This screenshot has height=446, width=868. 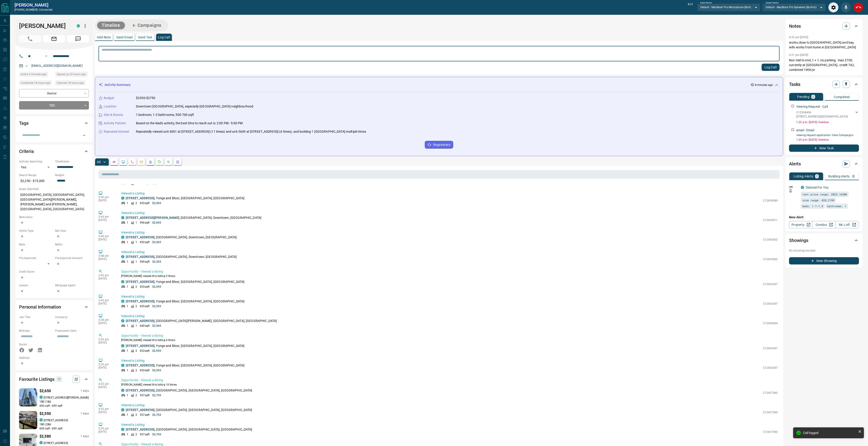 I want to click on p: New Alert:, so click(x=824, y=217).